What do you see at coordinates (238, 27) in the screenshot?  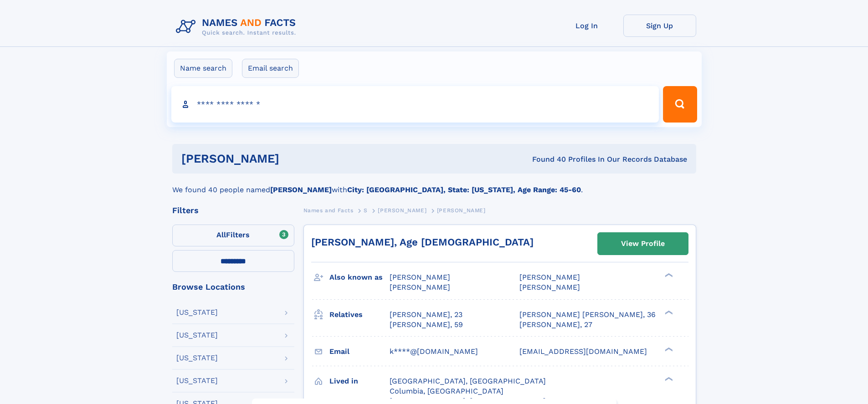 I see `img: Logo Names and Facts` at bounding box center [238, 27].